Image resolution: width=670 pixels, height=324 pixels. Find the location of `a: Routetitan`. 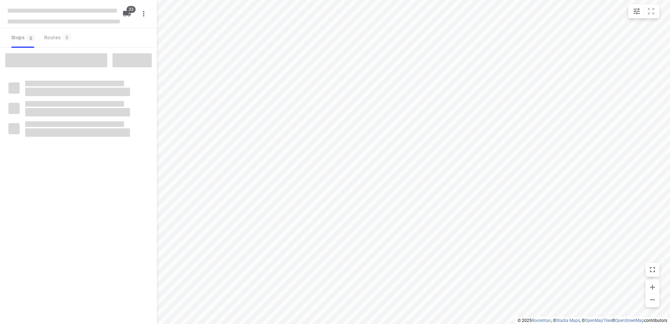

a: Routetitan is located at coordinates (541, 320).